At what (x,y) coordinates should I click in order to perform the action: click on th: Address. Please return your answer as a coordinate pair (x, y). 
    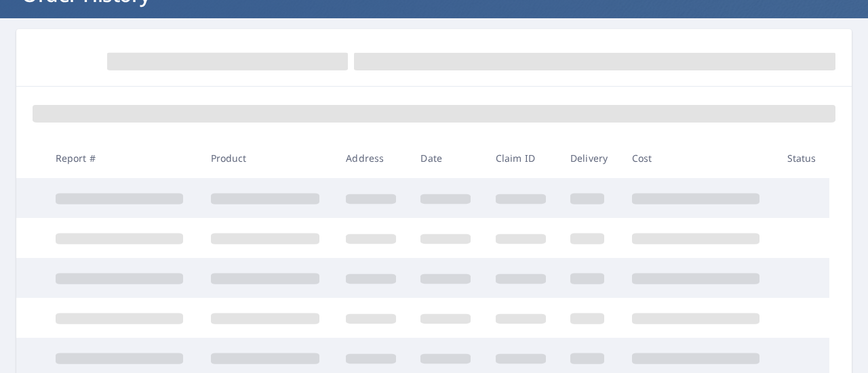
    Looking at the image, I should click on (373, 158).